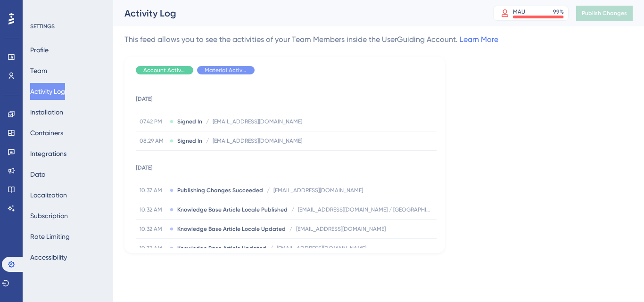  What do you see at coordinates (49, 195) in the screenshot?
I see `button: Localization` at bounding box center [49, 195].